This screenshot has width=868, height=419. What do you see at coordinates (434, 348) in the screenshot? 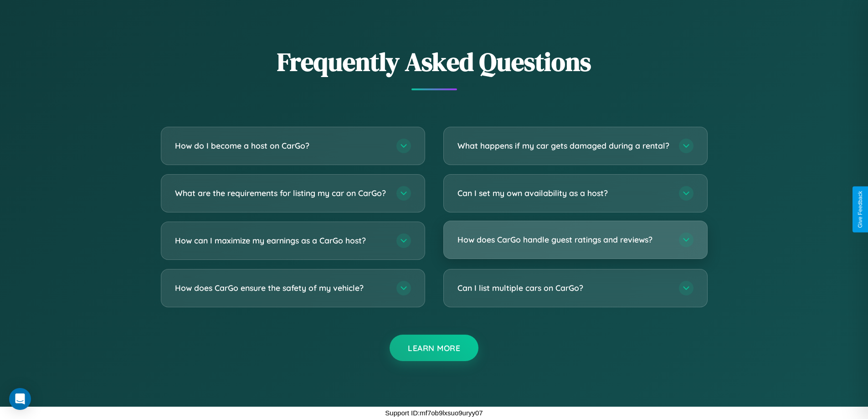
I see `button: Learn More` at bounding box center [434, 348].